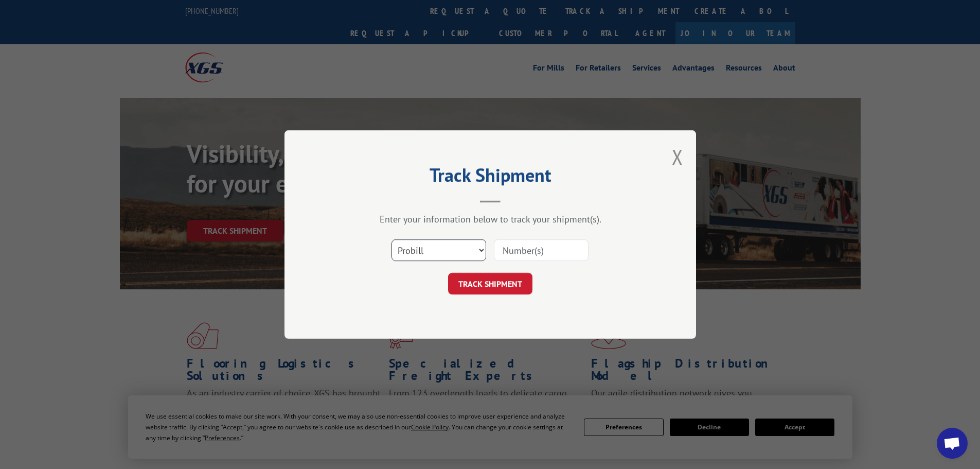 The image size is (980, 469). Describe the element at coordinates (490, 219) in the screenshot. I see `div: Enter your information below to track your shipment(s).` at that location.